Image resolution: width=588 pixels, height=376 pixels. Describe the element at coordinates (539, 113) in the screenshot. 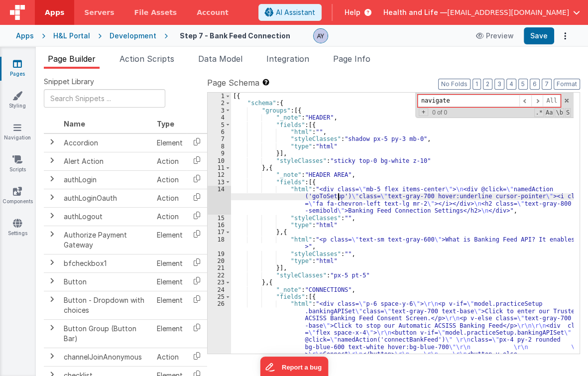

I see `span: RegExp Search` at that location.